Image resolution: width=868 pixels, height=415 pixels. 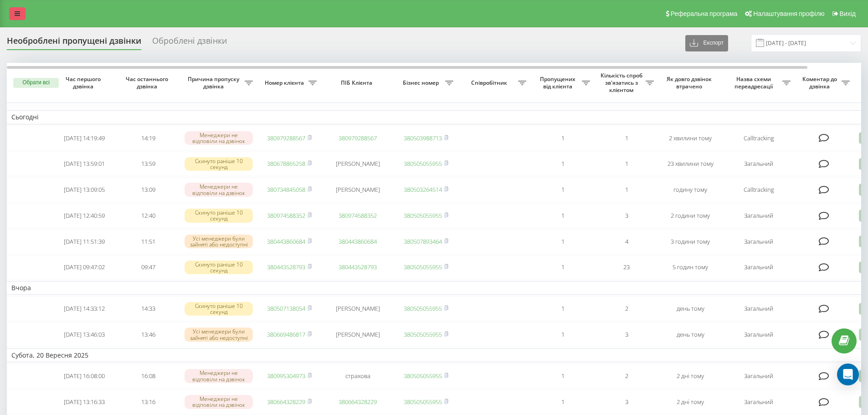 What do you see at coordinates (218, 334) in the screenshot?
I see `div: Усі менеджери були зайняті або недоступні` at bounding box center [218, 334].